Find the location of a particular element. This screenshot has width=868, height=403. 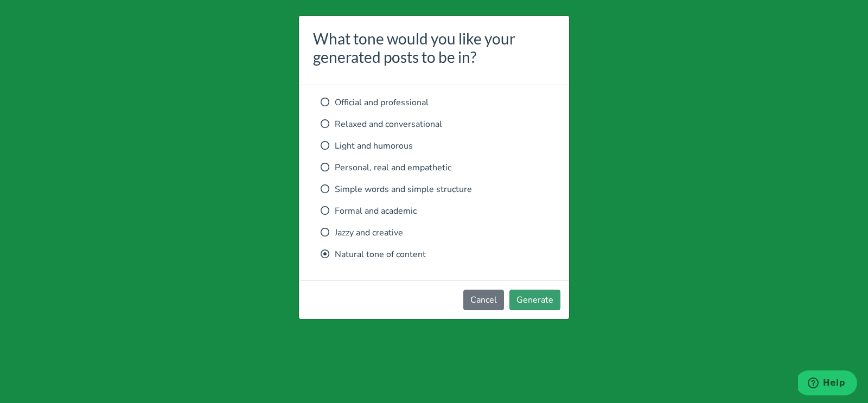

p: Jazzy and creative is located at coordinates (434, 233).